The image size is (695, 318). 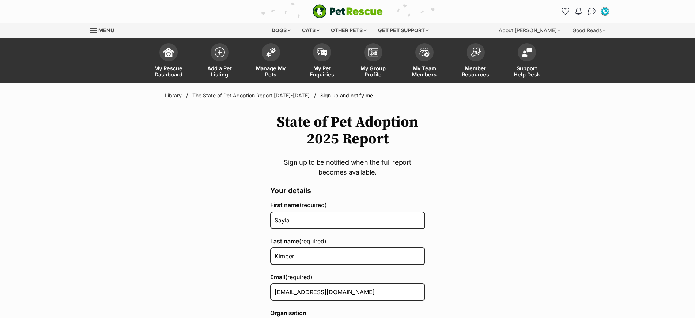 I want to click on ul: Account quick links, so click(x=585, y=11).